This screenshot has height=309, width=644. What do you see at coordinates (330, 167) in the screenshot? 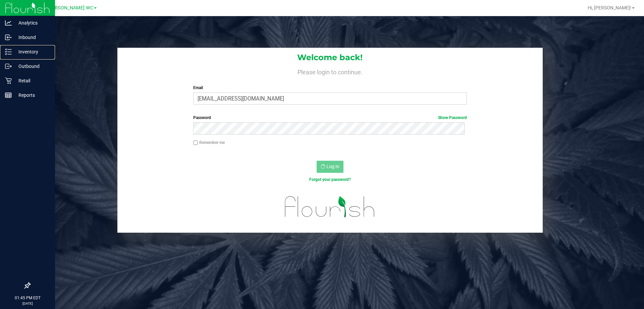
I see `button: Log In` at bounding box center [330, 167].